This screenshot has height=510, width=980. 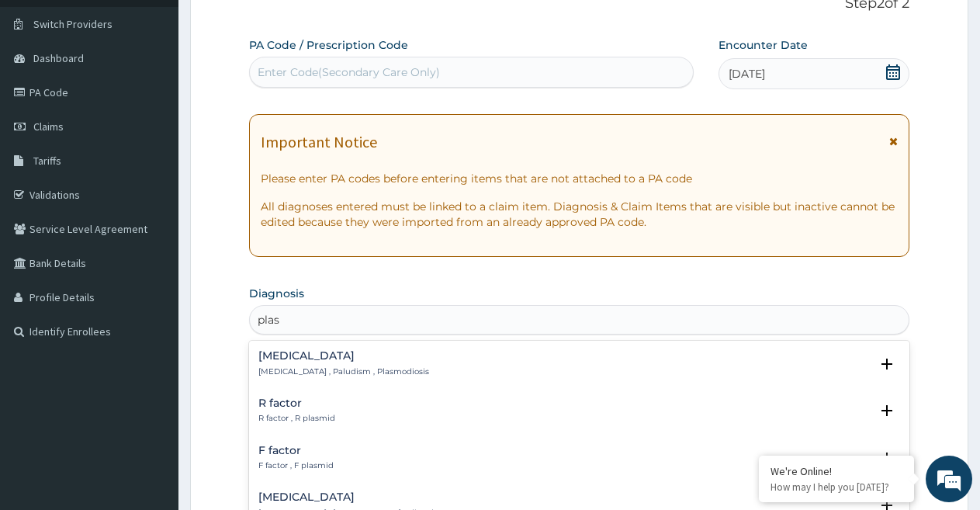 I want to click on label: Encounter Date, so click(x=762, y=45).